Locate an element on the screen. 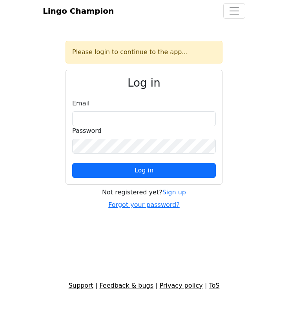 Image resolution: width=288 pixels, height=328 pixels. button: Log in is located at coordinates (144, 170).